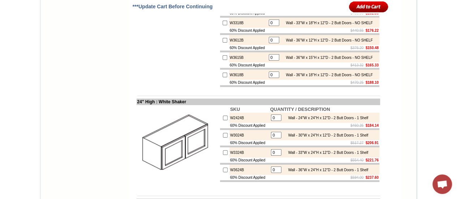 Image resolution: width=457 pixels, height=199 pixels. Describe the element at coordinates (357, 178) in the screenshot. I see `s: $594.00` at that location.